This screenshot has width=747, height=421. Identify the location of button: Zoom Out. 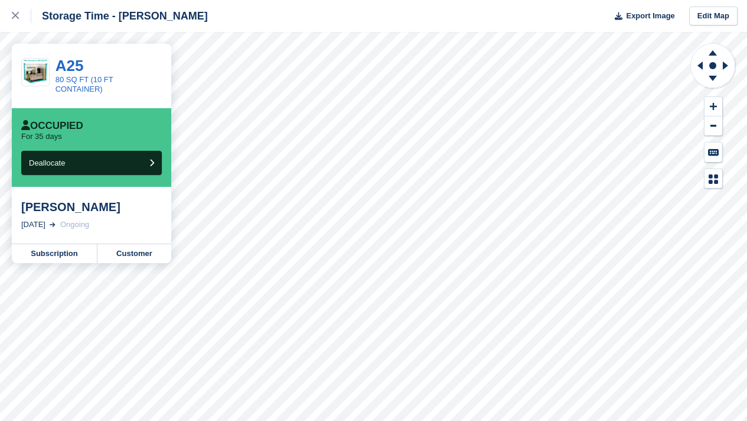
(714, 126).